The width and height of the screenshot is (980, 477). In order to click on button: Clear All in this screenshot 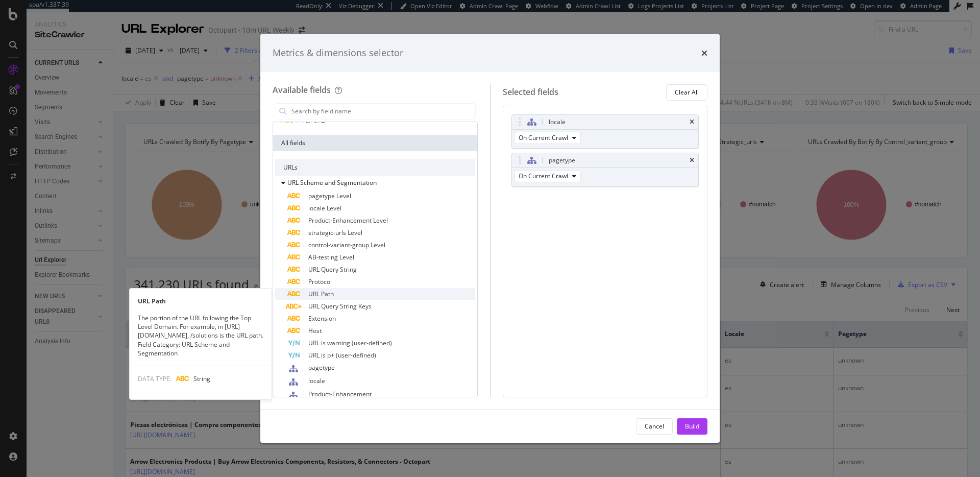, I will do `click(687, 93)`.